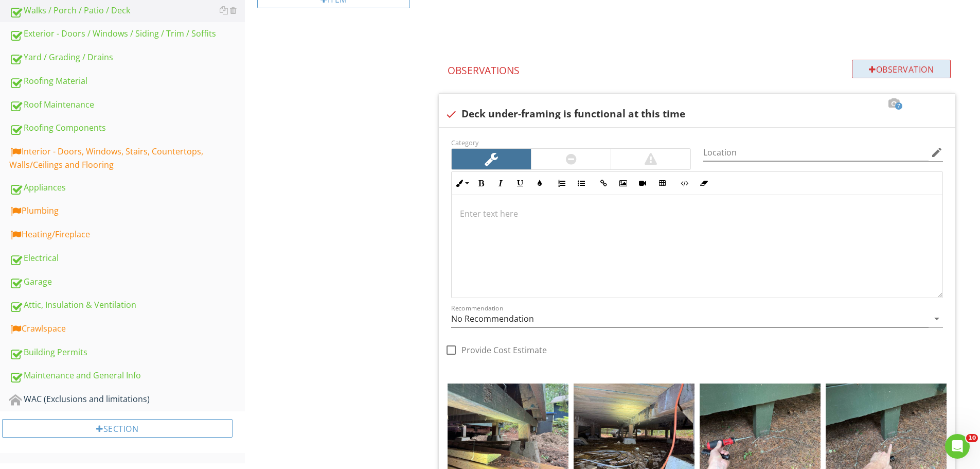 The image size is (980, 469). What do you see at coordinates (127, 128) in the screenshot?
I see `div: Roofing Components` at bounding box center [127, 128].